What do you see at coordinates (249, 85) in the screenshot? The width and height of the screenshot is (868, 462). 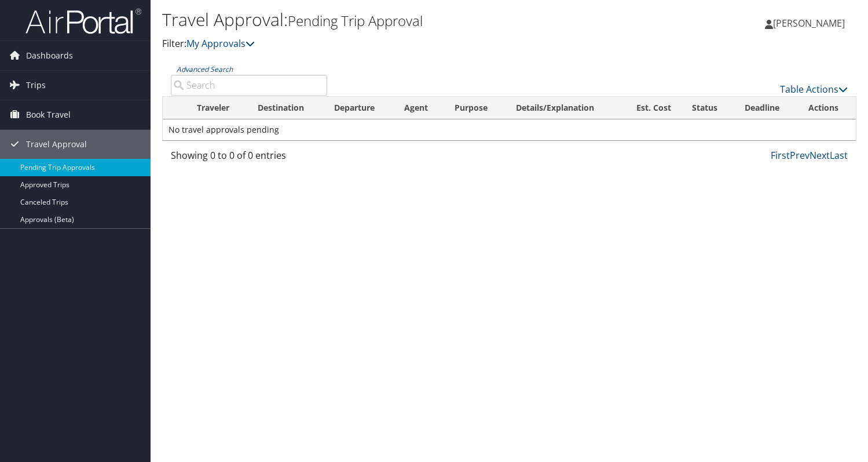 I see `input: Advanced Search` at bounding box center [249, 85].